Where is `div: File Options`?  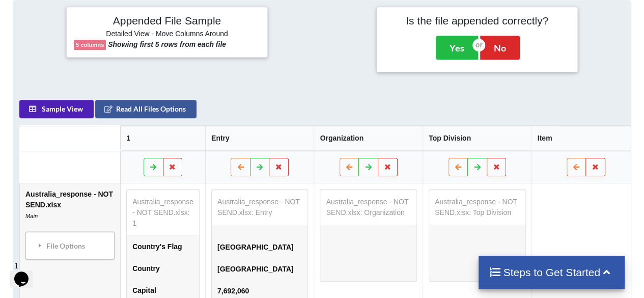 div: File Options is located at coordinates (70, 245).